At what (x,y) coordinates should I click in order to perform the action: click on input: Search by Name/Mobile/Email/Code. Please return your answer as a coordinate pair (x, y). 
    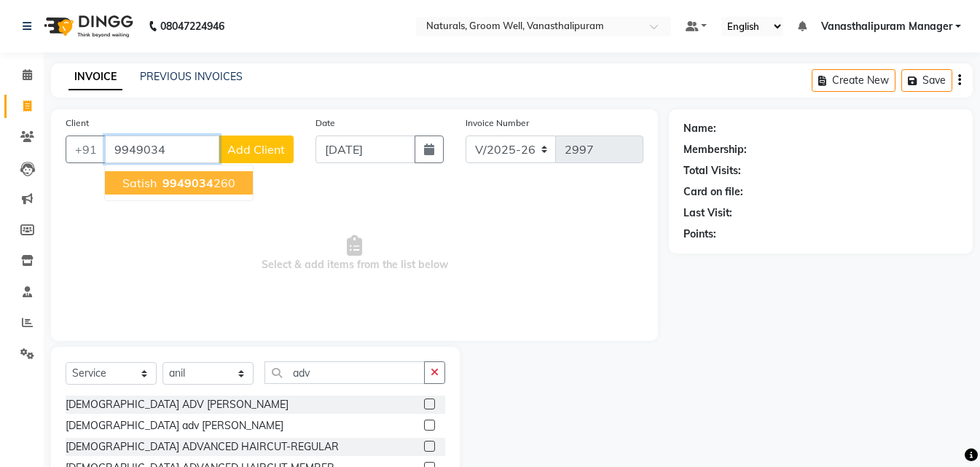
    Looking at the image, I should click on (161, 149).